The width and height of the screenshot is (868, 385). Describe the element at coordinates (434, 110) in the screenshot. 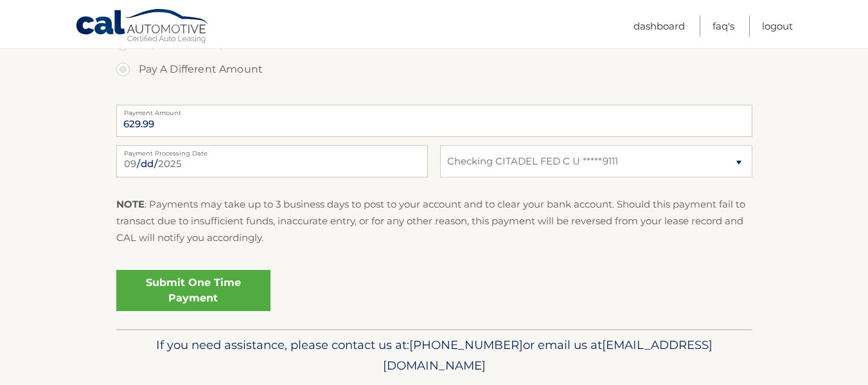

I see `label: Payment Amount` at that location.